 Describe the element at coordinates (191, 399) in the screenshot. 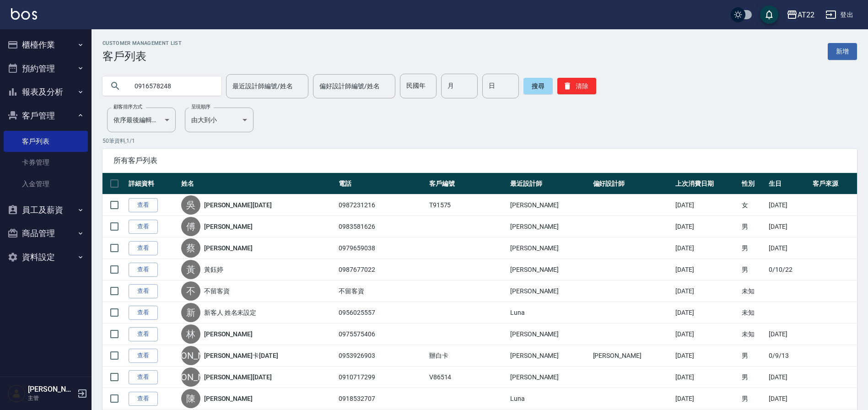

I see `div: 陳` at that location.